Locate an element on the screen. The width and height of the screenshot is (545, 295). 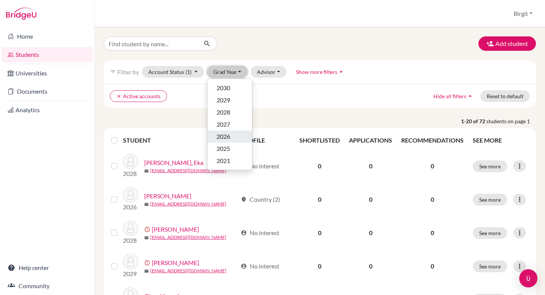
button: 2025 is located at coordinates (230, 148).